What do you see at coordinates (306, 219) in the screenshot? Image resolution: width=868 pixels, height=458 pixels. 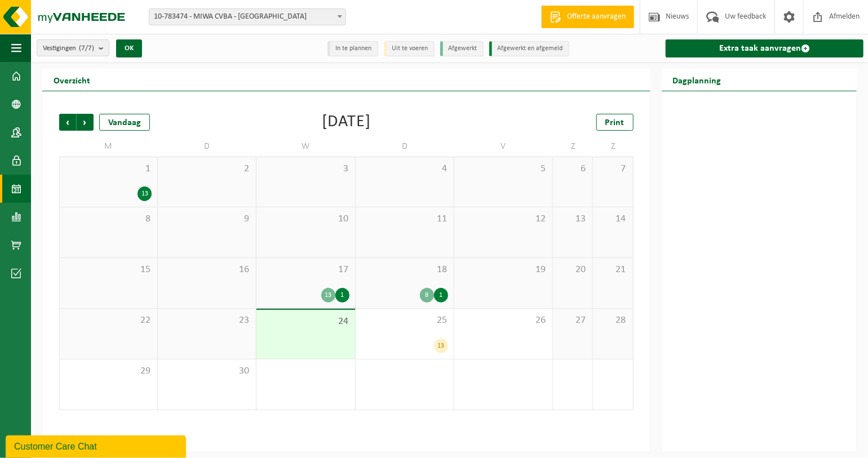 I see `span: 10` at bounding box center [306, 219].